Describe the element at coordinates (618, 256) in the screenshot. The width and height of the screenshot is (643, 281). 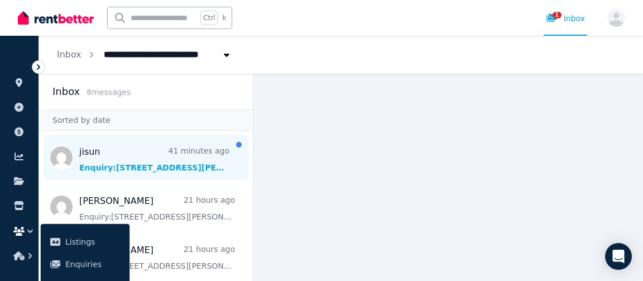
I see `div: Open Intercom Messenger` at that location.